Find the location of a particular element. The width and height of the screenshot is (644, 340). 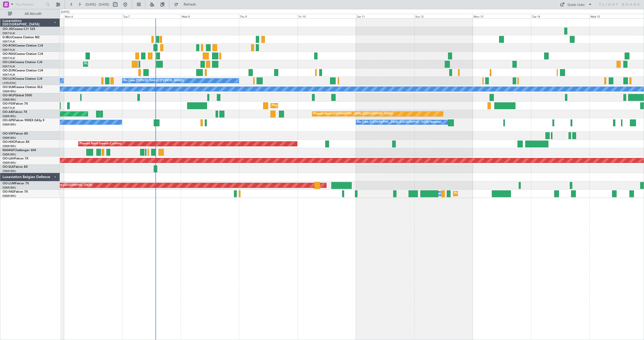

span: OO-LAH is located at coordinates (9, 159).